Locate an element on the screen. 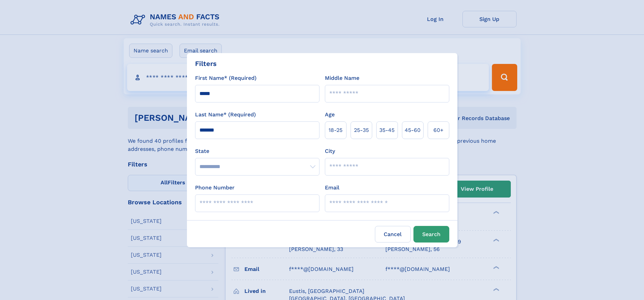  label: Phone Number is located at coordinates (214, 187).